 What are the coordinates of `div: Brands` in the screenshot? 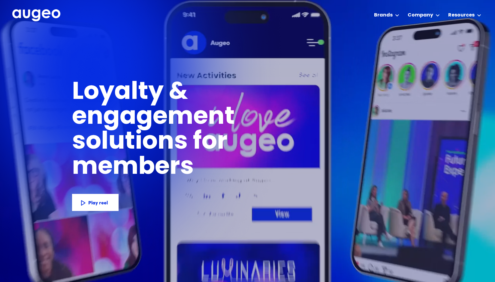 It's located at (383, 15).